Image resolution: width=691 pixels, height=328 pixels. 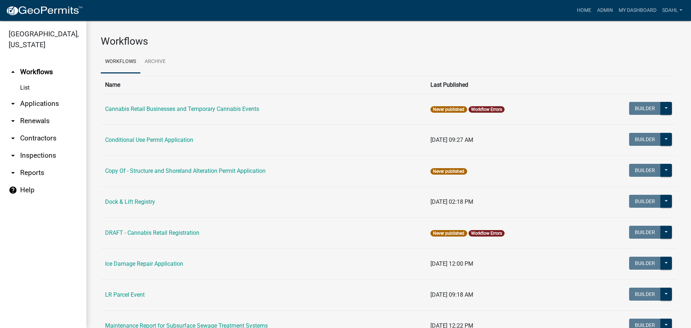 I want to click on a: Cannabis Retail Businesses and Temporary Cannabis Events, so click(x=182, y=109).